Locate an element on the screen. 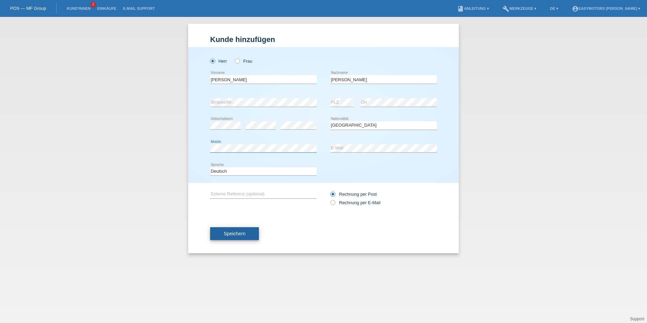 This screenshot has width=647, height=323. h1: Kunde hinzufügen is located at coordinates (323, 39).